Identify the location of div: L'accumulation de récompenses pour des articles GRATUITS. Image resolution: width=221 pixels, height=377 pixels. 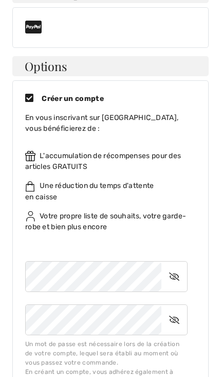
(107, 161).